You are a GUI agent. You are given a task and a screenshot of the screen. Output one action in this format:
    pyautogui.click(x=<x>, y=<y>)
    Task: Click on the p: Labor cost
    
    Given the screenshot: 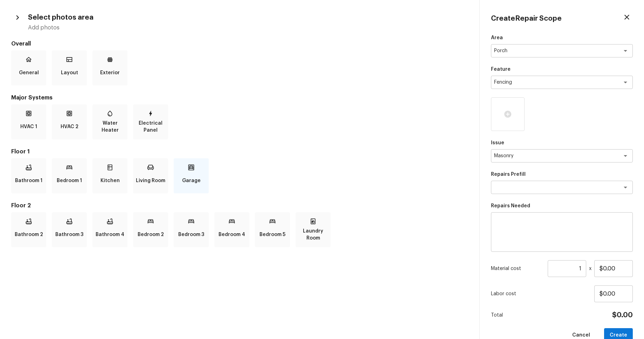 What is the action you would take?
    pyautogui.click(x=542, y=294)
    